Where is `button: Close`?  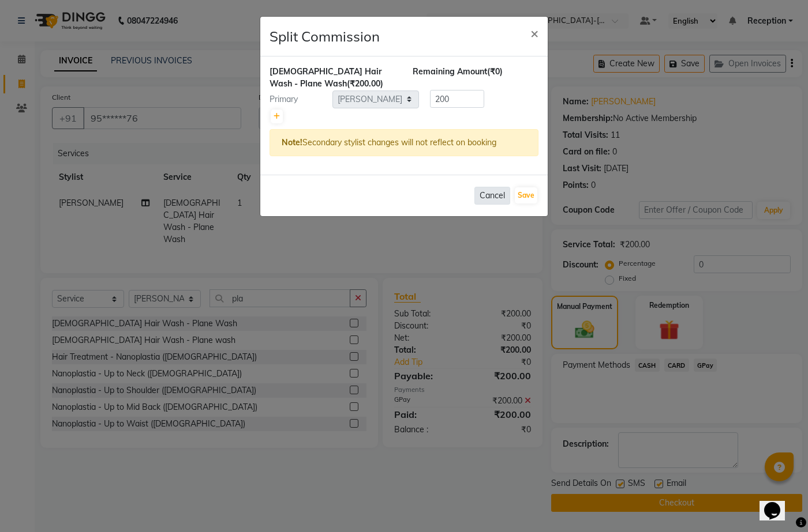
button: Close is located at coordinates (534, 33).